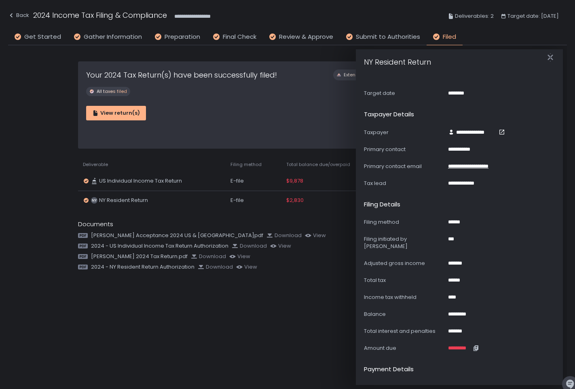  What do you see at coordinates (160, 246) in the screenshot?
I see `span: 2024 - US Individual Income Tax Return Authorization` at bounding box center [160, 246].